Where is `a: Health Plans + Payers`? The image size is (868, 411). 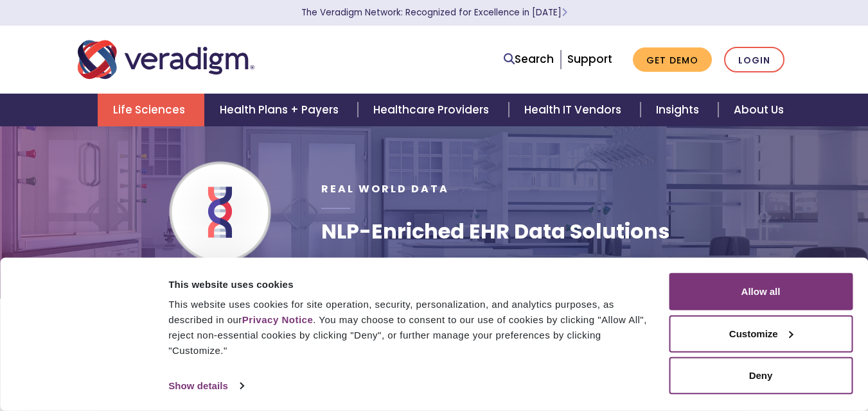
a: Health Plans + Payers is located at coordinates (281, 110).